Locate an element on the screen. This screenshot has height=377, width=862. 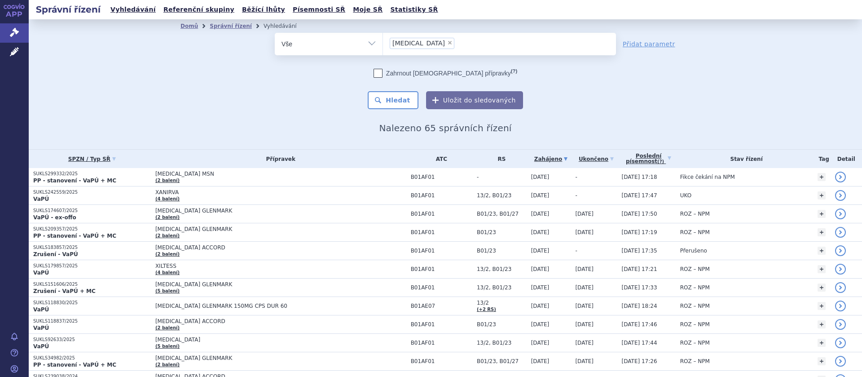
a: Referenční skupiny is located at coordinates (199, 9).